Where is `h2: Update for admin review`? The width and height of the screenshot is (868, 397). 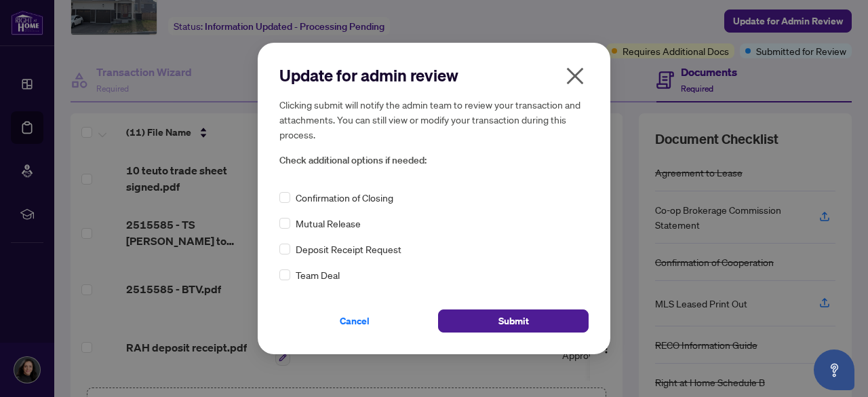 h2: Update for admin review is located at coordinates (434, 75).